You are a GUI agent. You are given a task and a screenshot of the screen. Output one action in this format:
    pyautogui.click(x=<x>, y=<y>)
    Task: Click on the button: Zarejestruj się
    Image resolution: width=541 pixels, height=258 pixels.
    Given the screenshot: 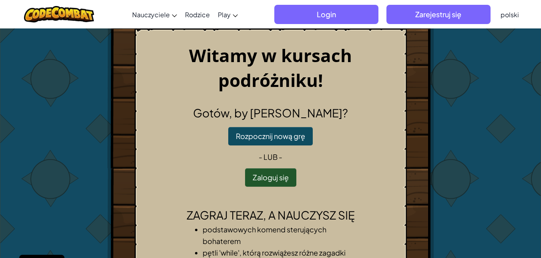 What is the action you would take?
    pyautogui.click(x=438, y=14)
    